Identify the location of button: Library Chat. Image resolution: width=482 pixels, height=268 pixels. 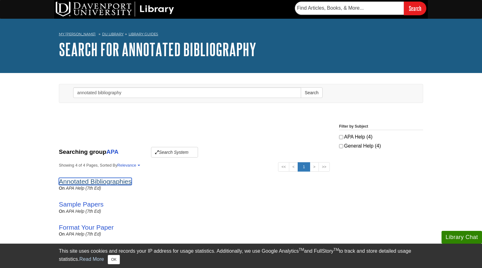
(462, 237).